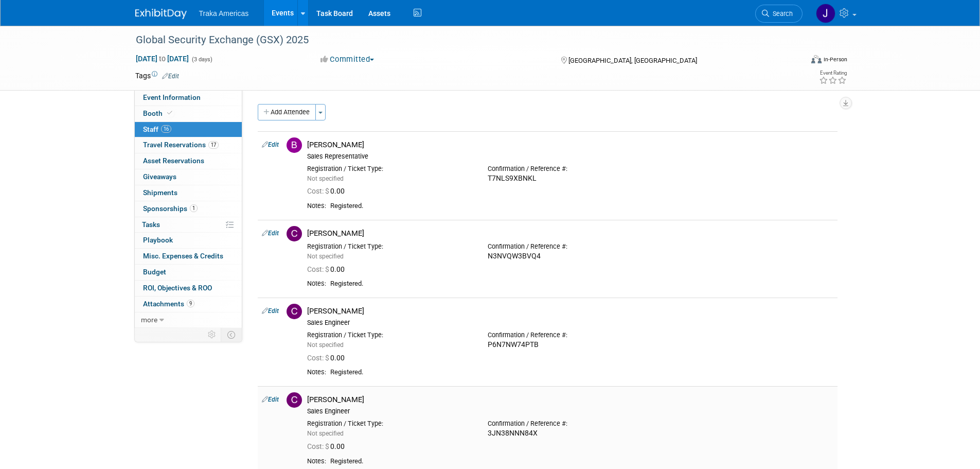  I want to click on span: Travel Reservations, so click(180, 145).